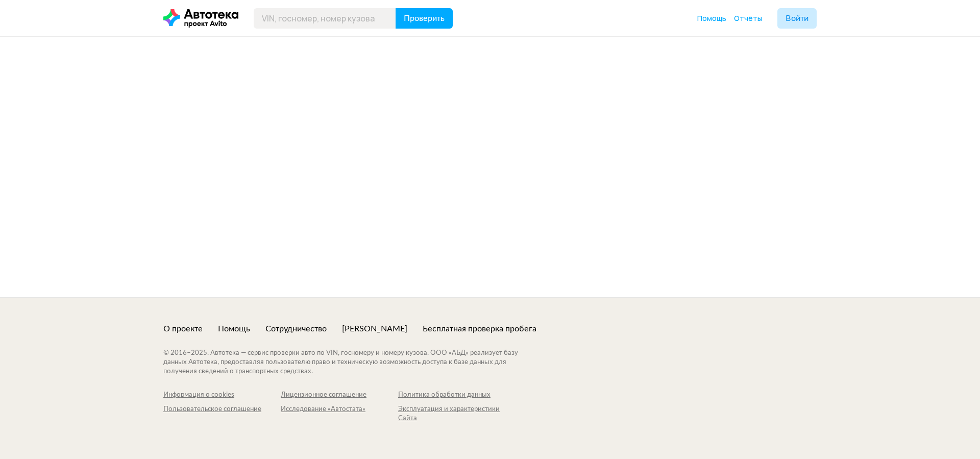  I want to click on div: Помощь, so click(234, 328).